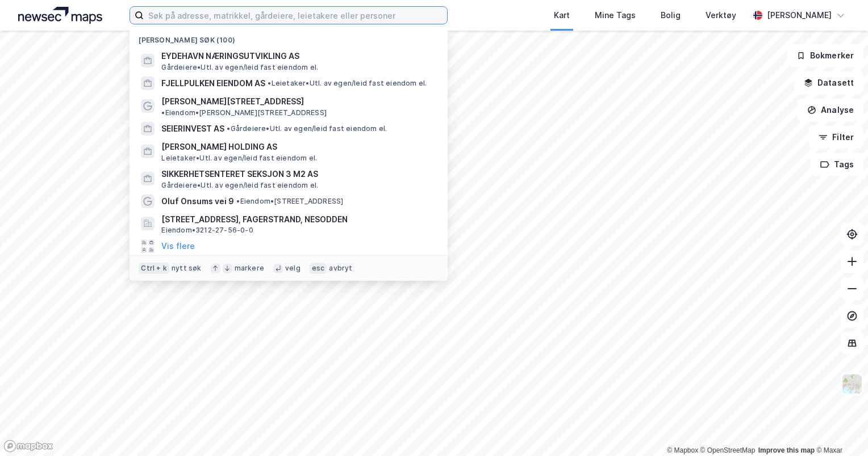  Describe the element at coordinates (249, 269) in the screenshot. I see `div: markere` at that location.